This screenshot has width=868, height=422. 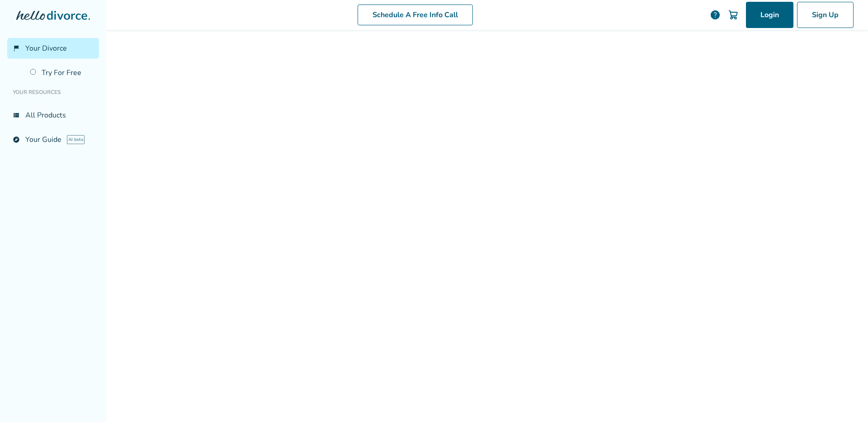 I want to click on img: Cart, so click(x=734, y=15).